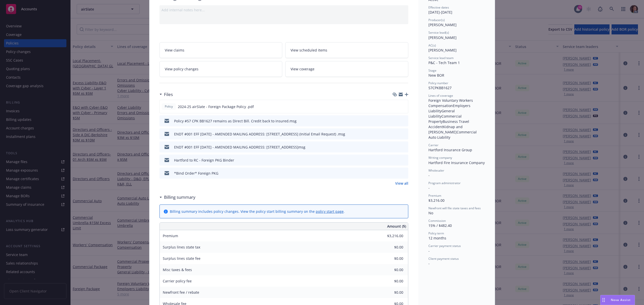  What do you see at coordinates (182, 69) in the screenshot?
I see `span: View policy changes` at bounding box center [182, 69].